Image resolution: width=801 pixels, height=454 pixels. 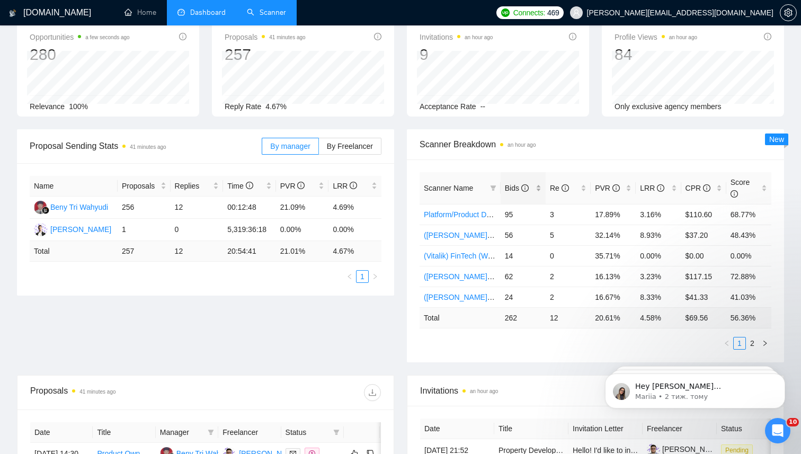 What do you see at coordinates (788, 13) in the screenshot?
I see `a: setting` at bounding box center [788, 13].